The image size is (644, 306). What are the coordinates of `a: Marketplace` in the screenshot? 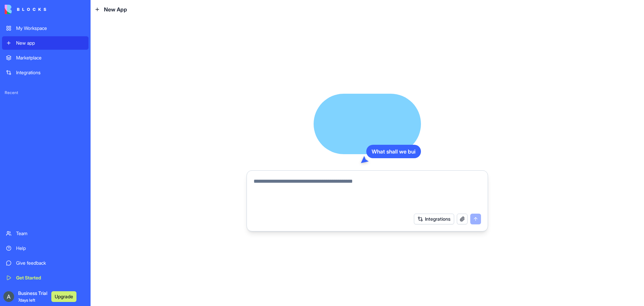 It's located at (45, 58).